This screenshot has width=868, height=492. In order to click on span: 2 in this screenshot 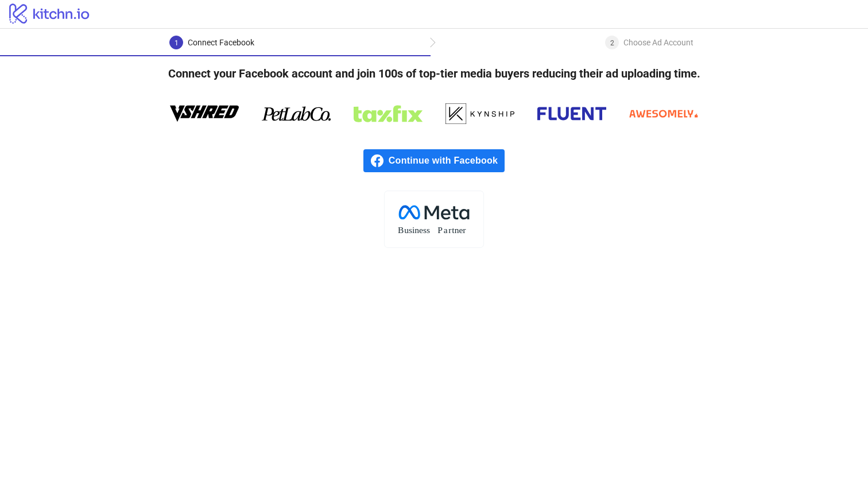, I will do `click(612, 43)`.